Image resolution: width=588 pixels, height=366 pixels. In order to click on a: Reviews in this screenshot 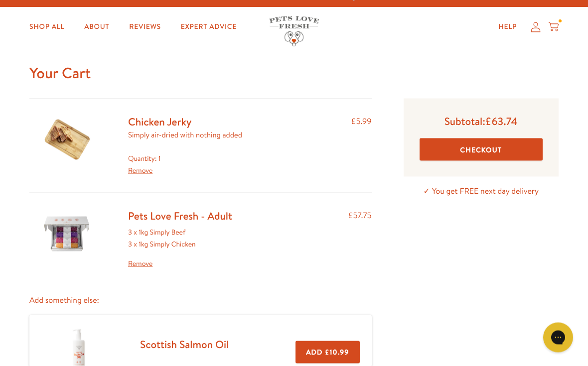, I will do `click(144, 28)`.